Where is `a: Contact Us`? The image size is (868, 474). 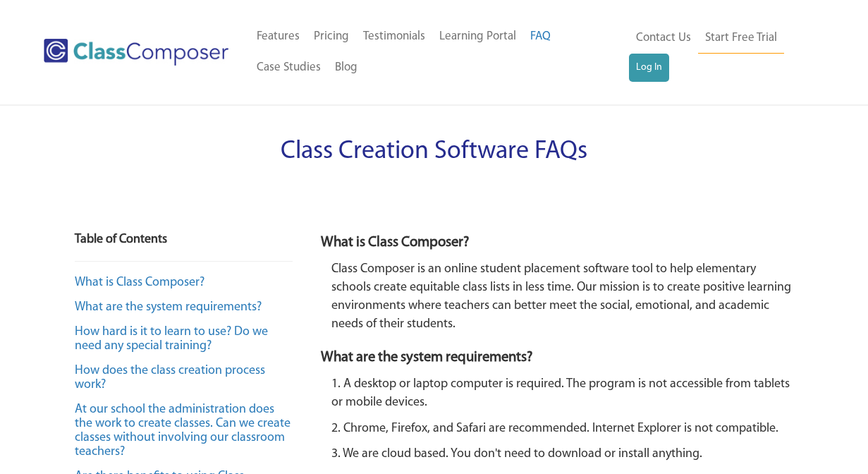 a: Contact Us is located at coordinates (663, 38).